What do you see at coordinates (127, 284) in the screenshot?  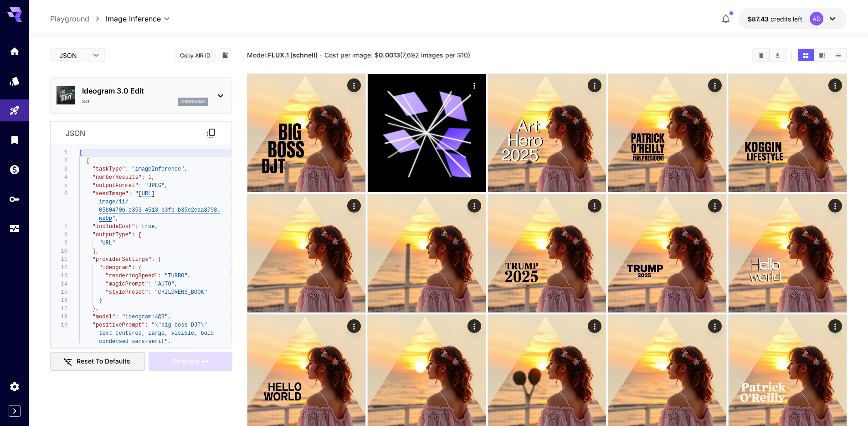 I see `span: "magicPrompt"` at bounding box center [127, 284].